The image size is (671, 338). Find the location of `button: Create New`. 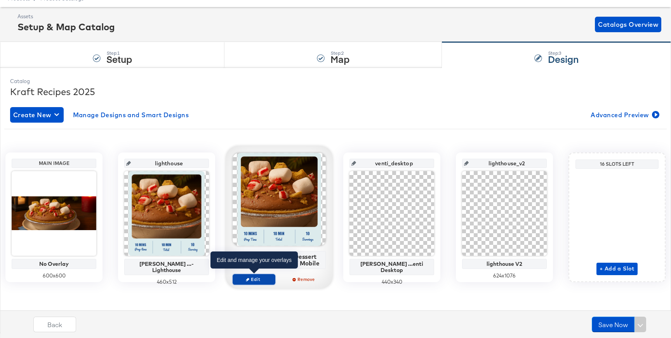

button: Create New is located at coordinates (37, 115).